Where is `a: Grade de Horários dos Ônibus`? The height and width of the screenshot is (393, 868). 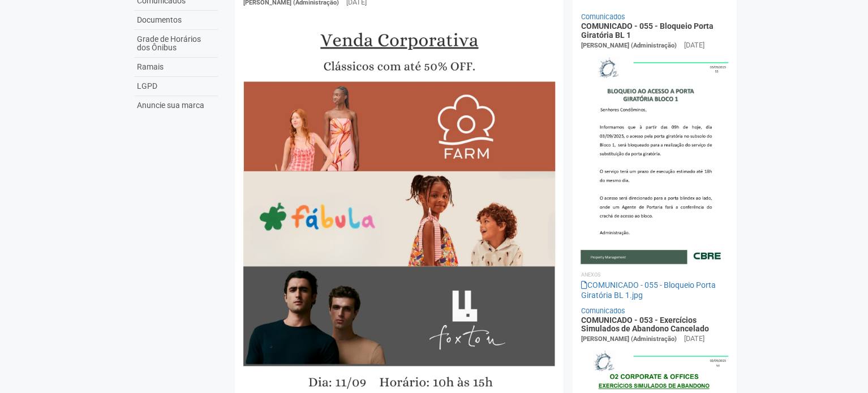
a: Grade de Horários dos Ônibus is located at coordinates (176, 43).